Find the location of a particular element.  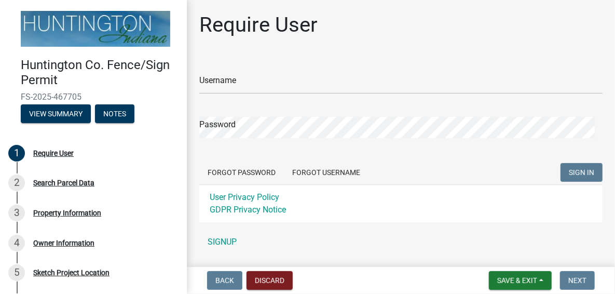

h1: Require User is located at coordinates (259, 25).